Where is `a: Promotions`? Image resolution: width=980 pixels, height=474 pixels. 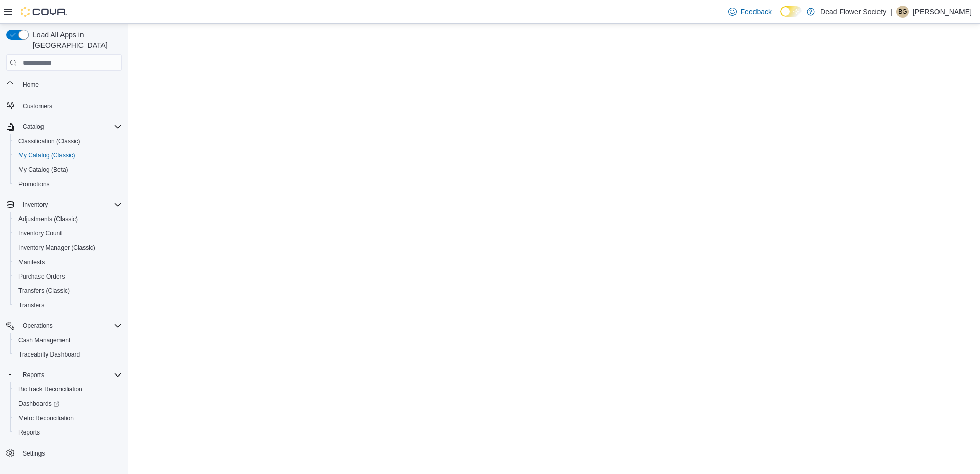
a: Promotions is located at coordinates (34, 184).